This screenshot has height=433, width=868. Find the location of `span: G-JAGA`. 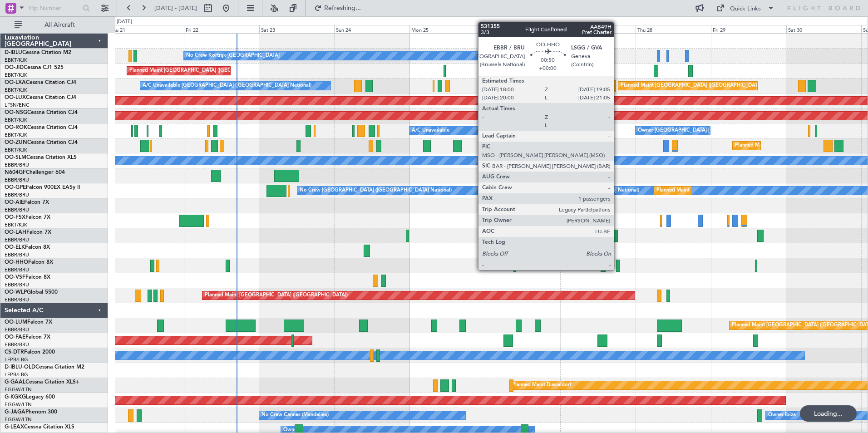

span: G-JAGA is located at coordinates (15, 412).